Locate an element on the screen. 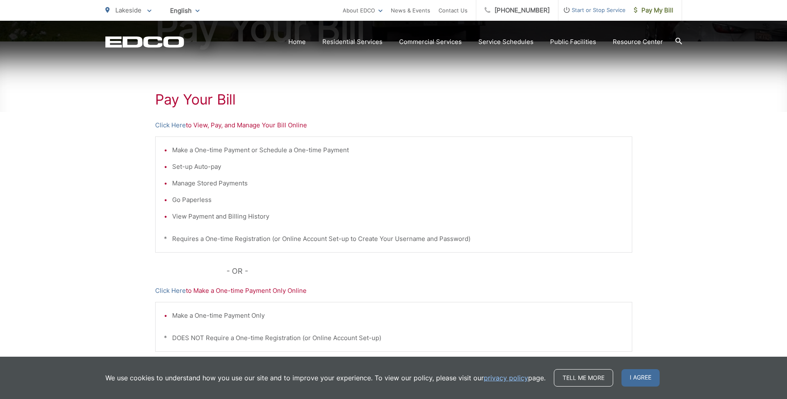 The height and width of the screenshot is (399, 787). a: About EDCO is located at coordinates (362, 10).